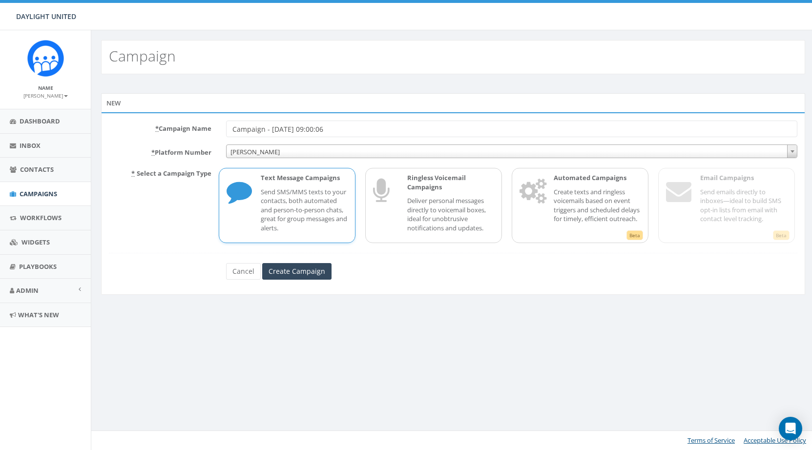 Image resolution: width=812 pixels, height=450 pixels. I want to click on span: Admin, so click(27, 291).